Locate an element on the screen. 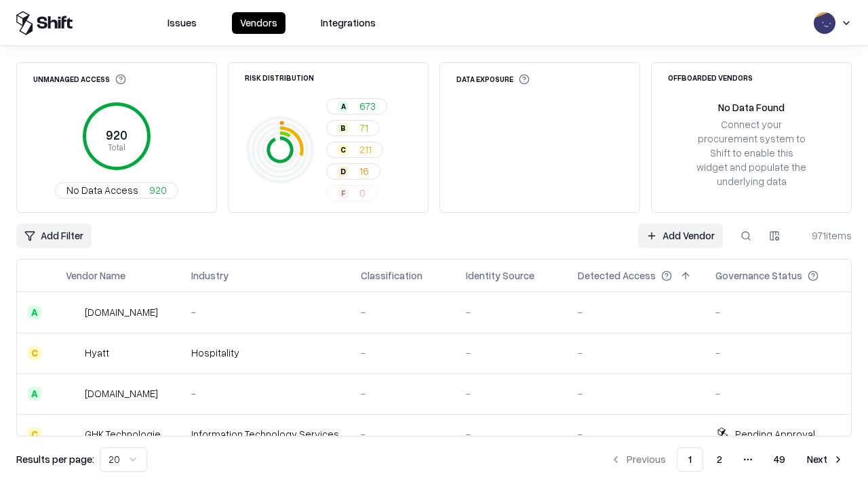 This screenshot has width=868, height=488. div: Governance Status is located at coordinates (758, 275).